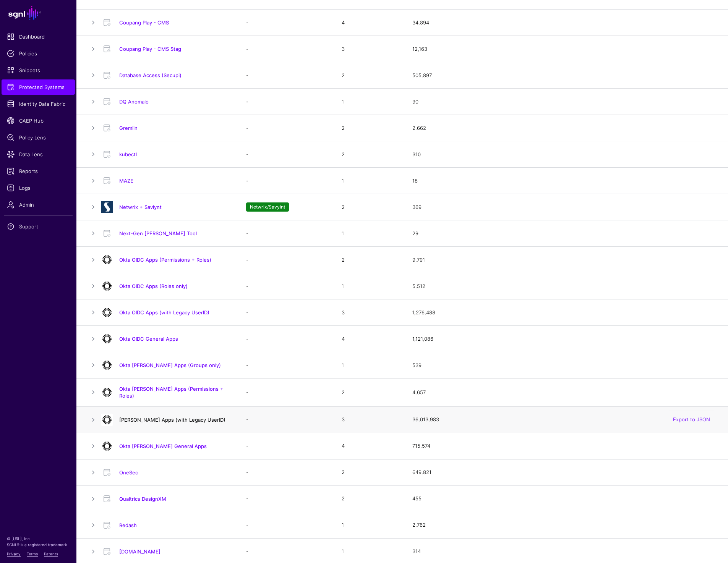  I want to click on div: 455, so click(564, 499).